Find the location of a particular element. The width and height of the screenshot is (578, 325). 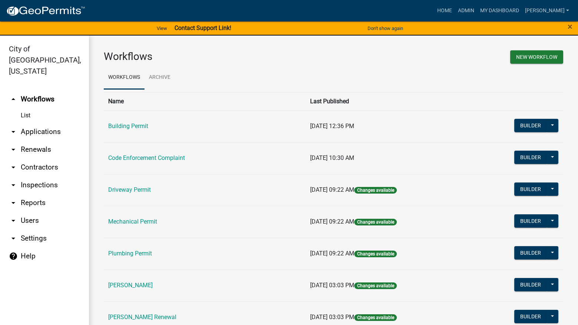

a: Admin is located at coordinates (466, 11).